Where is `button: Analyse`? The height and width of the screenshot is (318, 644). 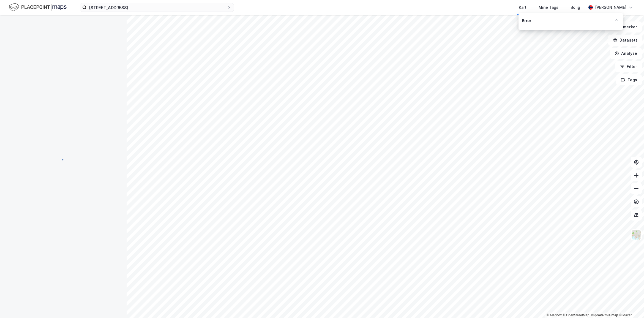
button: Analyse is located at coordinates (626, 53).